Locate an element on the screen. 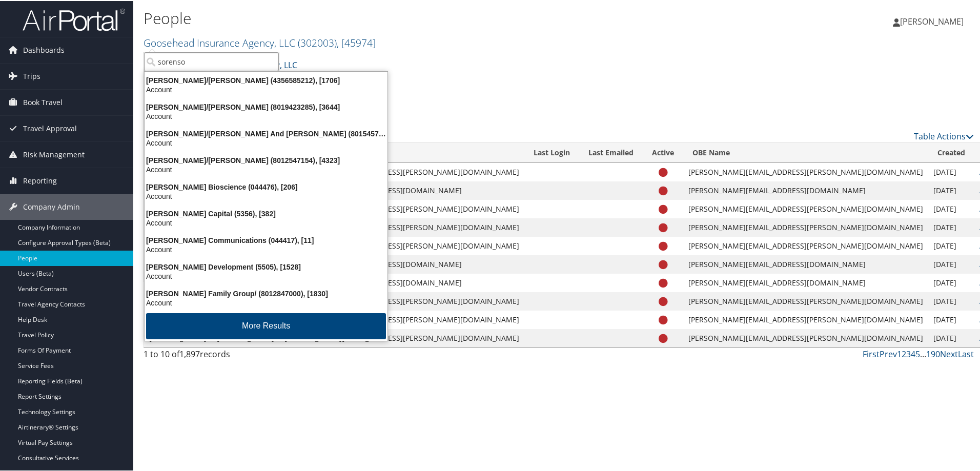  th: Email: activate to sort column ascending is located at coordinates (402, 152).